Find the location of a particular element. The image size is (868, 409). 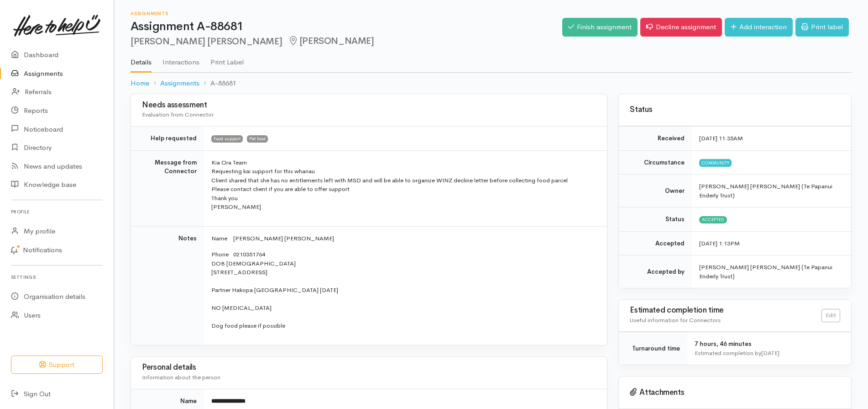

a: Details is located at coordinates (141, 59).